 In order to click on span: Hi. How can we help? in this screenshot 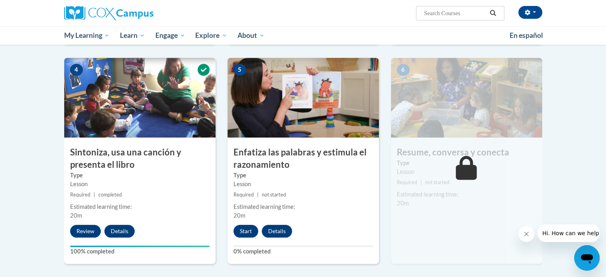, I will do `click(35, 9)`.